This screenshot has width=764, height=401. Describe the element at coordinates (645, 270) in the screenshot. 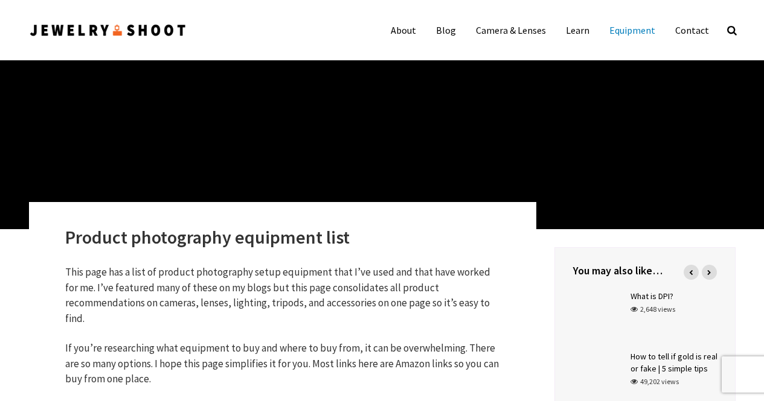

I see `h4: You may also like…` at that location.